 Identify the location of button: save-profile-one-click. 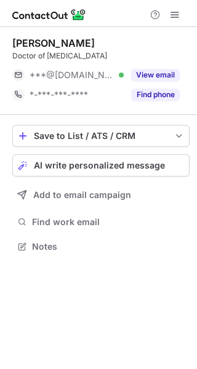
(101, 136).